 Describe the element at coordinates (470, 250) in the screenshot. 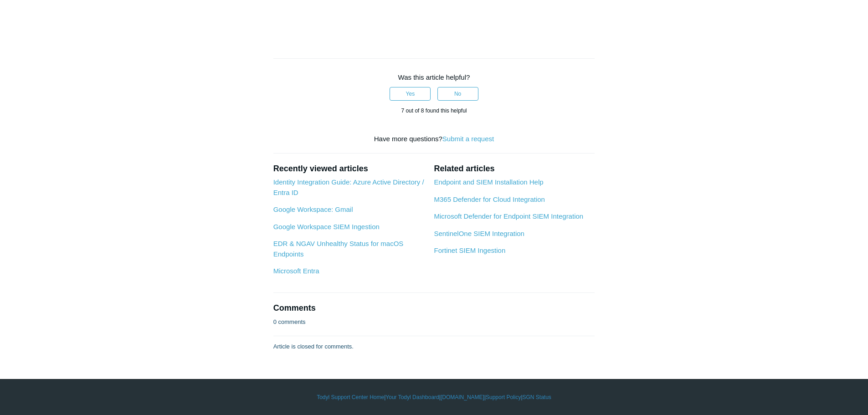

I see `a: Fortinet SIEM Ingestion` at that location.